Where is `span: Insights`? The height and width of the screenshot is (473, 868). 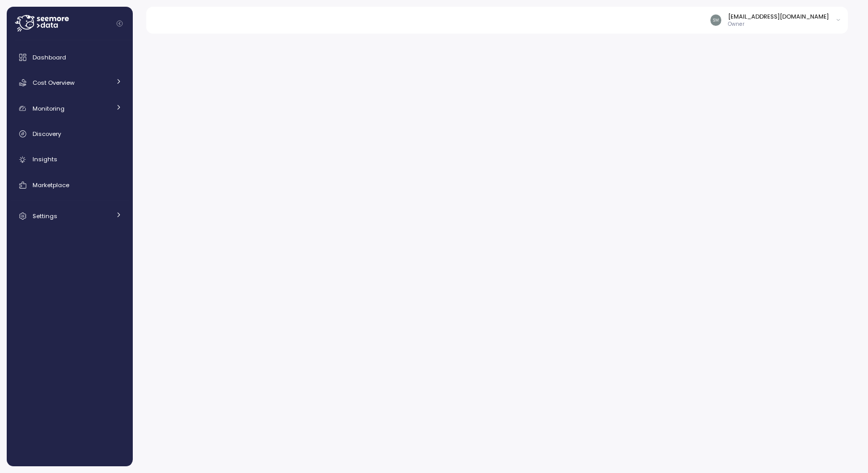
span: Insights is located at coordinates (45, 159).